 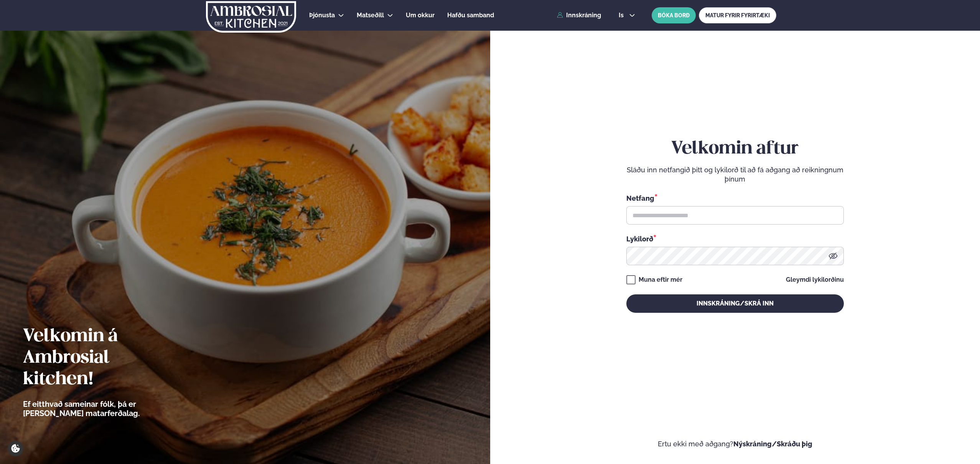 What do you see at coordinates (370, 15) in the screenshot?
I see `span: Matseðill` at bounding box center [370, 15].